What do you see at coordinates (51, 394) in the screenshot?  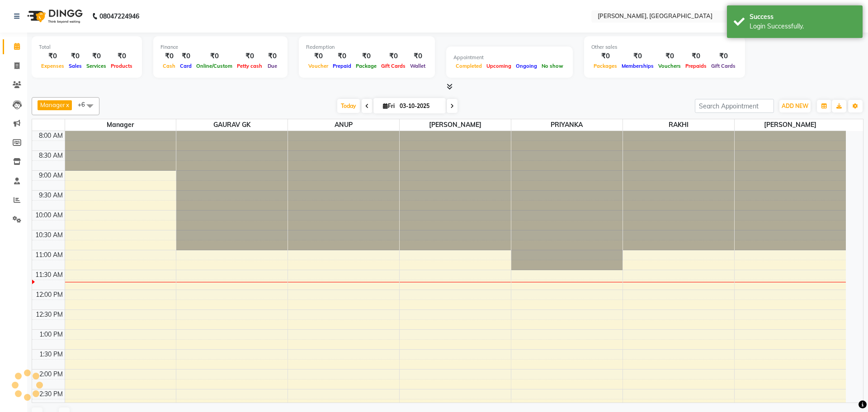 I see `div: 2:30 PM` at bounding box center [51, 394].